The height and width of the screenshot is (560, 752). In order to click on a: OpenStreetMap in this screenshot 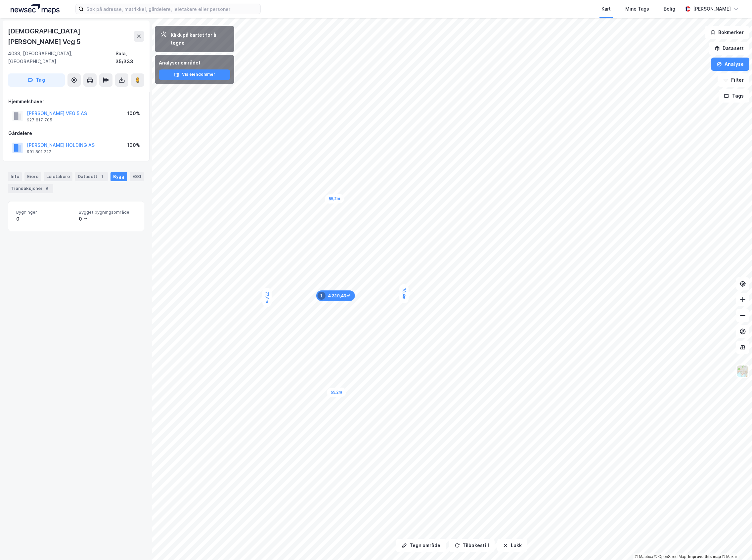, I will do `click(671, 557)`.